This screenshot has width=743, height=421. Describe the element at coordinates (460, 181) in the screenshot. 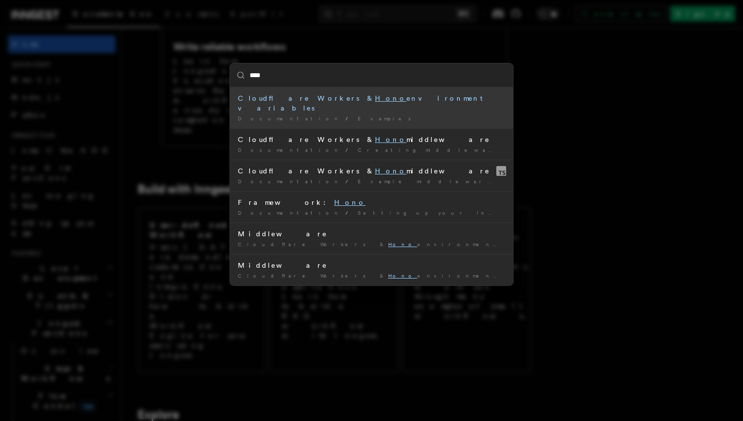

I see `span: Example middleware v2.0.0+` at that location.